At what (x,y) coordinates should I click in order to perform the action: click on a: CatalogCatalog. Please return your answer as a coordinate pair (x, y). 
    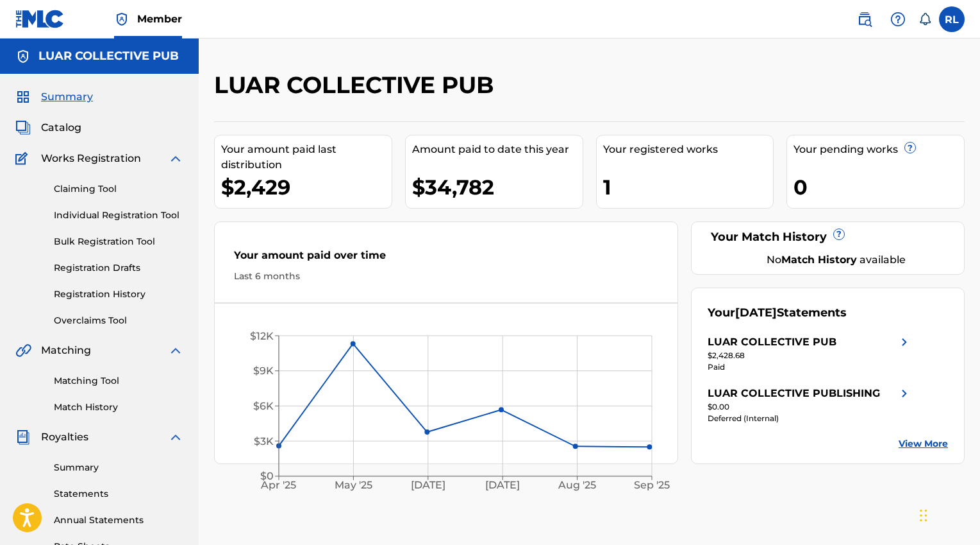
    Looking at the image, I should click on (48, 128).